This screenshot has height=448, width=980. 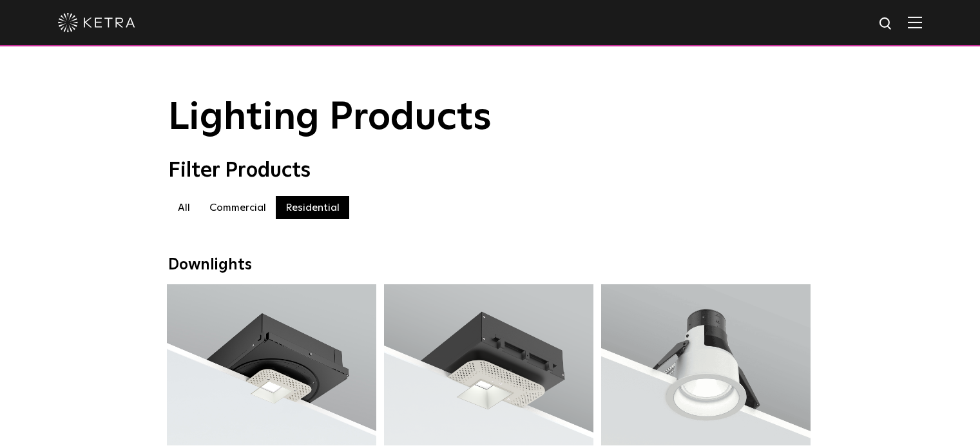 I want to click on label: Residential, so click(x=313, y=208).